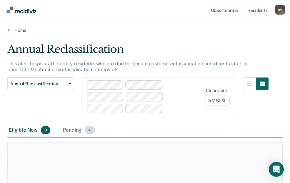 This screenshot has width=290, height=183. I want to click on span: RMSI, so click(217, 101).